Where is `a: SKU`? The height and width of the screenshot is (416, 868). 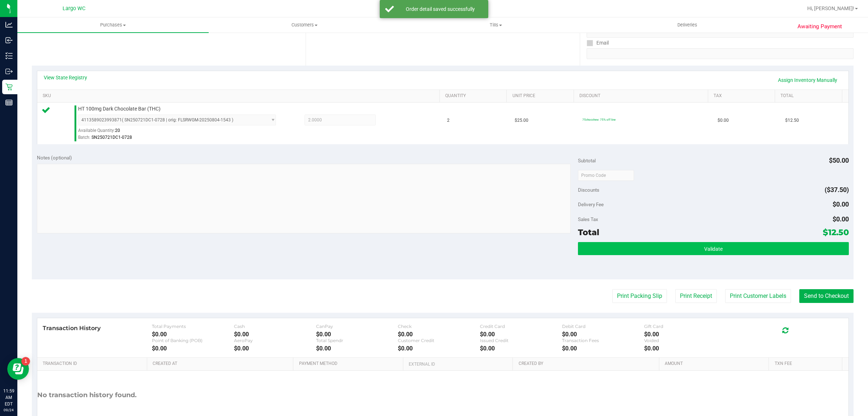
a: SKU is located at coordinates (240, 96).